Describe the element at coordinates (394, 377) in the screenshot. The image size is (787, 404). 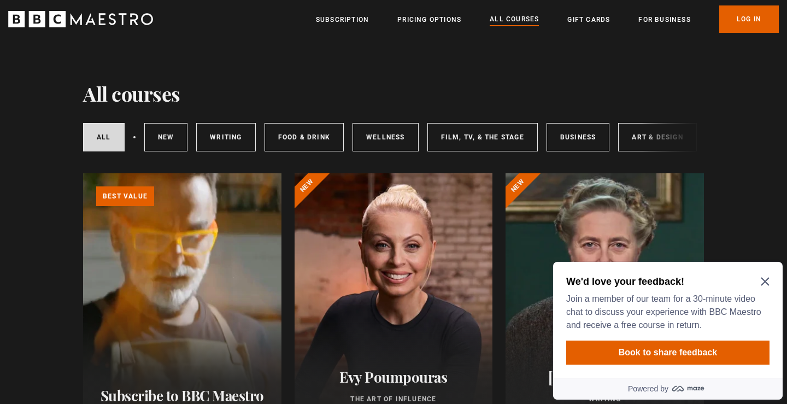
I see `h2: Evy Poumpouras` at that location.